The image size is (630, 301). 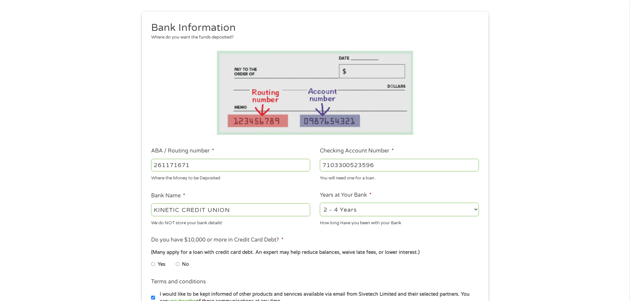 What do you see at coordinates (346, 195) in the screenshot?
I see `label: Years at Your Bank` at bounding box center [346, 195].